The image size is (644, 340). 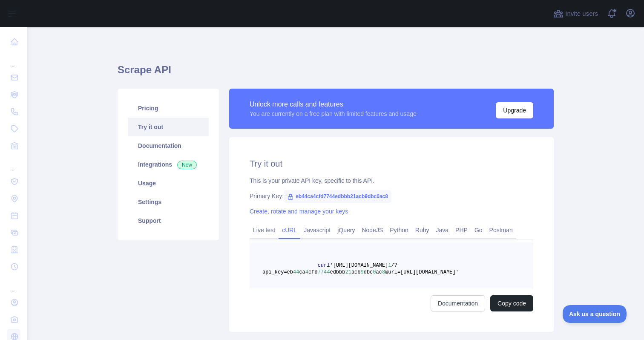 What do you see at coordinates (575, 14) in the screenshot?
I see `button: Invite users` at bounding box center [575, 14].